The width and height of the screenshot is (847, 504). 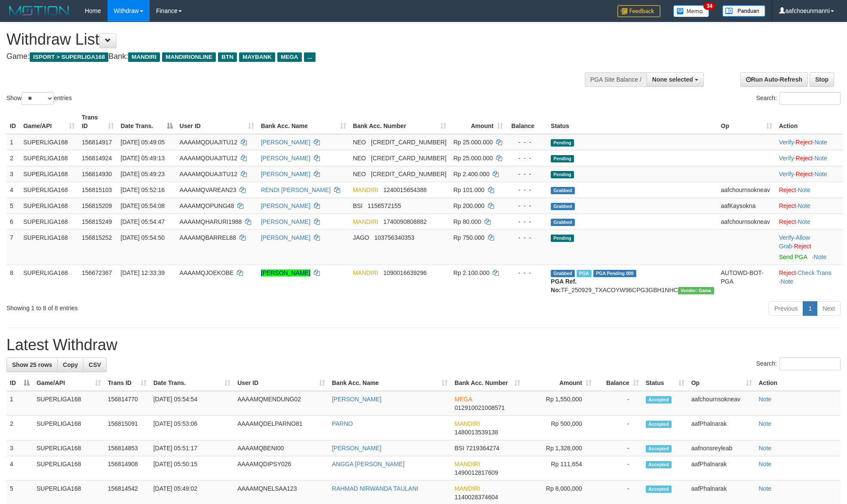 I want to click on span: Copy 1140028374604 to clipboard, so click(x=476, y=497).